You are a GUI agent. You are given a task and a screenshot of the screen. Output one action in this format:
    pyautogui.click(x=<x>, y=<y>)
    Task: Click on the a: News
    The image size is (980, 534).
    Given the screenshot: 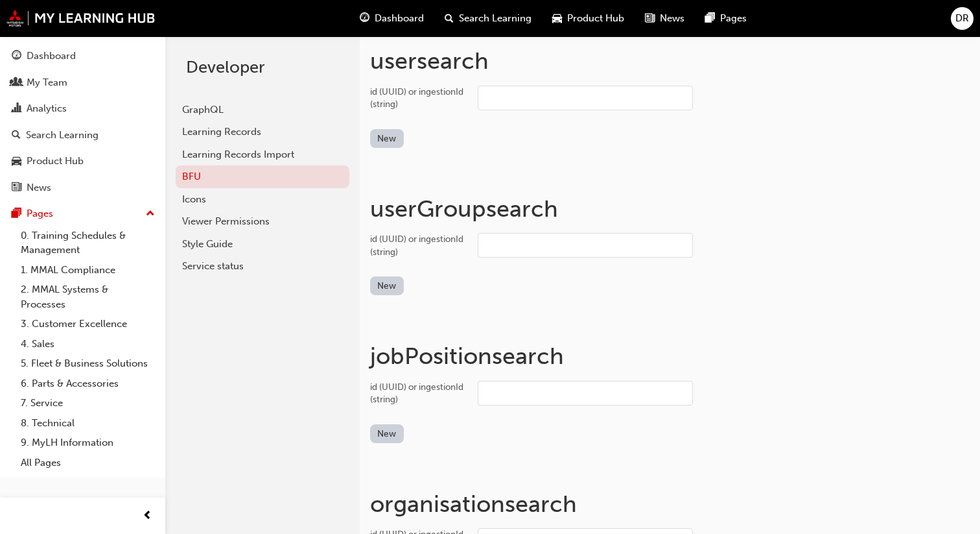 What is the action you would take?
    pyautogui.click(x=83, y=187)
    